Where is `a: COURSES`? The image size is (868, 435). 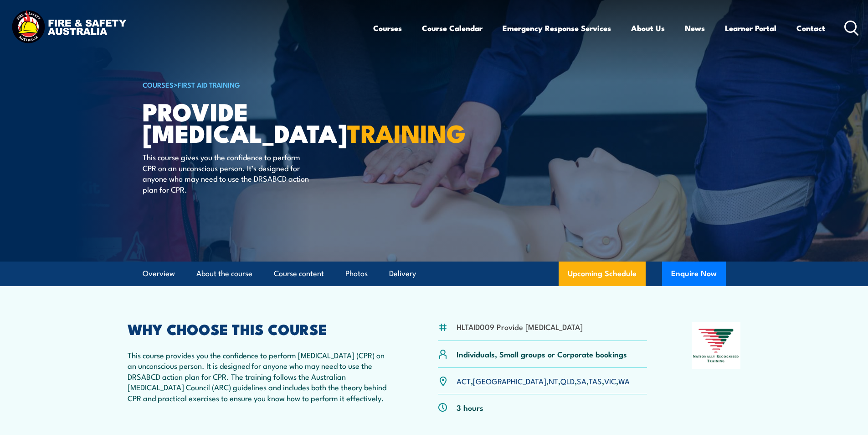
a: COURSES is located at coordinates (158, 84).